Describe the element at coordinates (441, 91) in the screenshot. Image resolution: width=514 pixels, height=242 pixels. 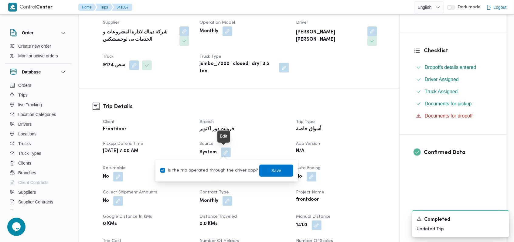
I see `span: Truck Assigned` at that location.